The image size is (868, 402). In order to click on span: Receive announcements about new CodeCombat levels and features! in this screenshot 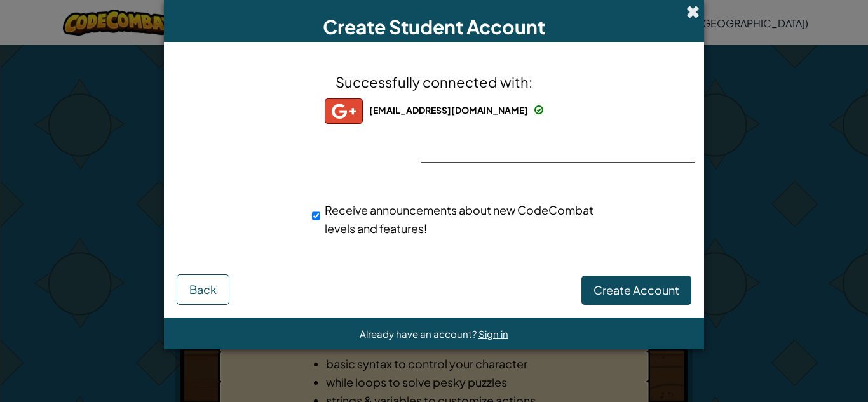, I will do `click(459, 219)`.